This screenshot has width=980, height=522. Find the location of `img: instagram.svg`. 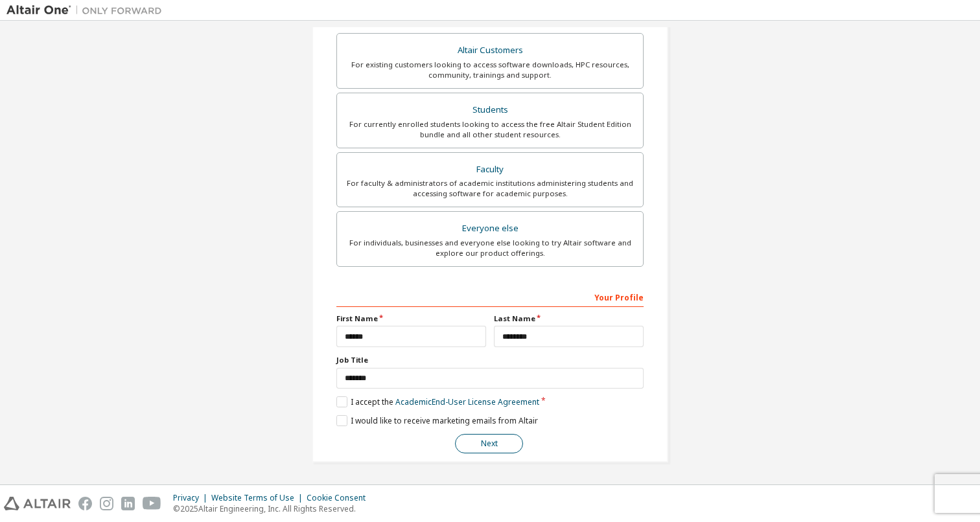

img: instagram.svg is located at coordinates (106, 503).